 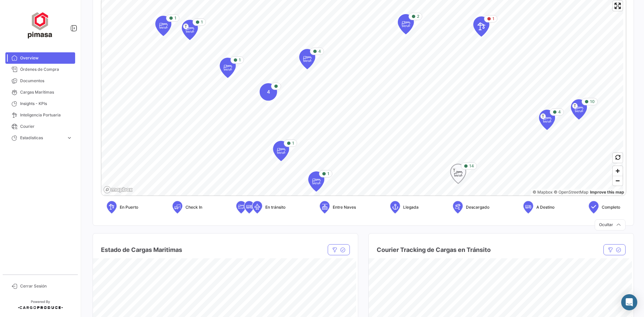 I want to click on span: Courier, so click(x=46, y=126).